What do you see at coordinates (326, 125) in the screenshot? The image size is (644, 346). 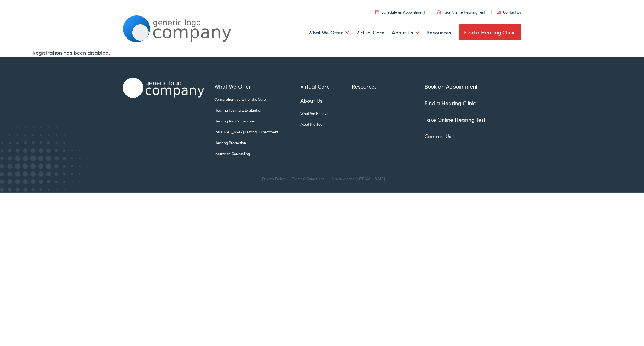 I see `a: Meet the Team` at bounding box center [326, 125].